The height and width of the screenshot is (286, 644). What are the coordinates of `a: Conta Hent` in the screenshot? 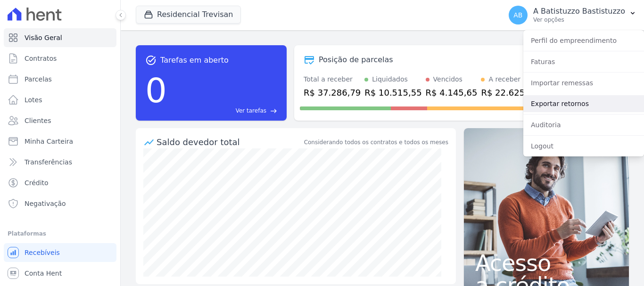 It's located at (60, 273).